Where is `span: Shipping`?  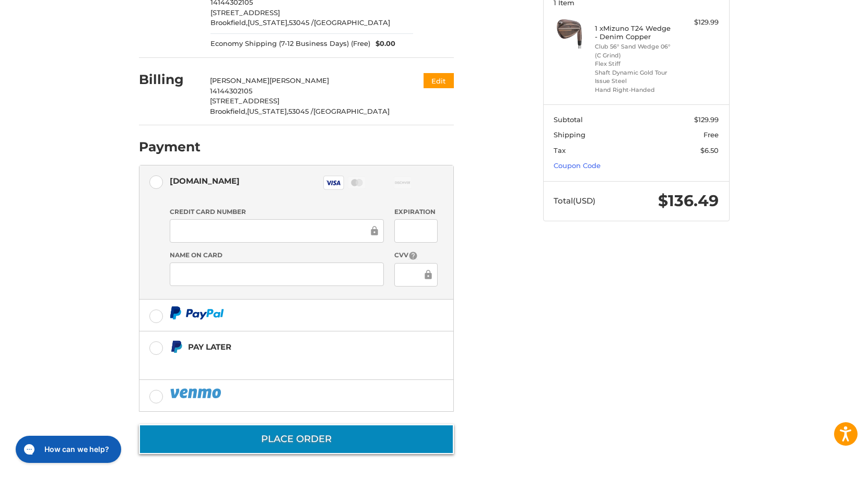 span: Shipping is located at coordinates (569, 135).